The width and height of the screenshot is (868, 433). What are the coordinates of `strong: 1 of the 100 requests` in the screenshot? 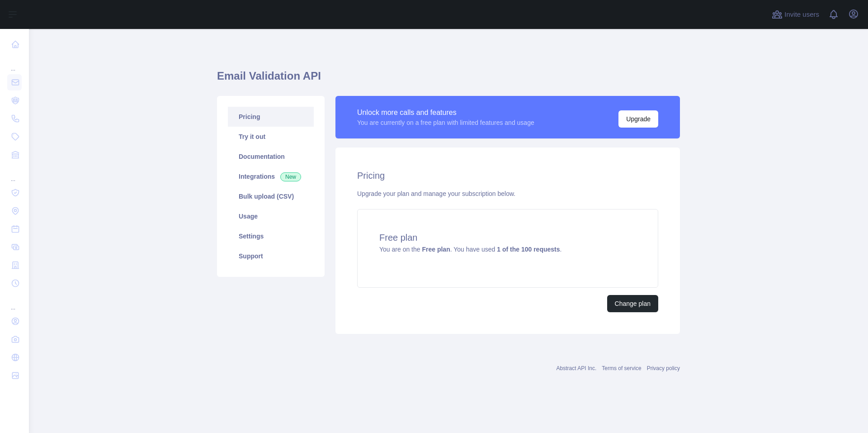 It's located at (528, 249).